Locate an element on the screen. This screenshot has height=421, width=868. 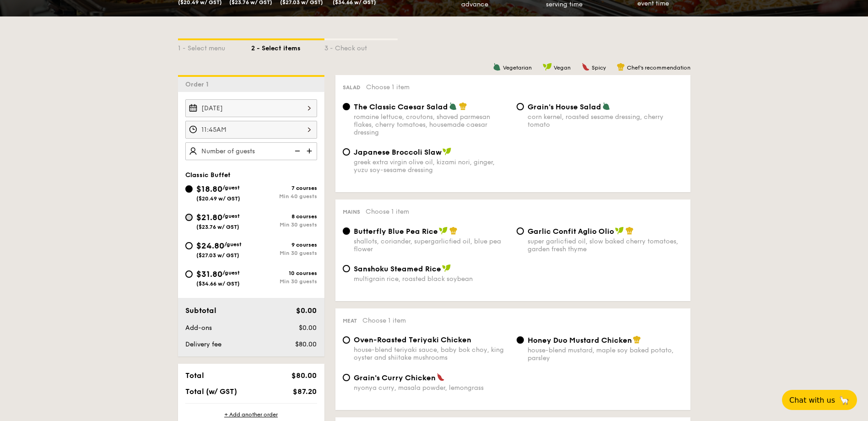
img: icon-reduce.1d2dbef1.svg is located at coordinates (296, 151).